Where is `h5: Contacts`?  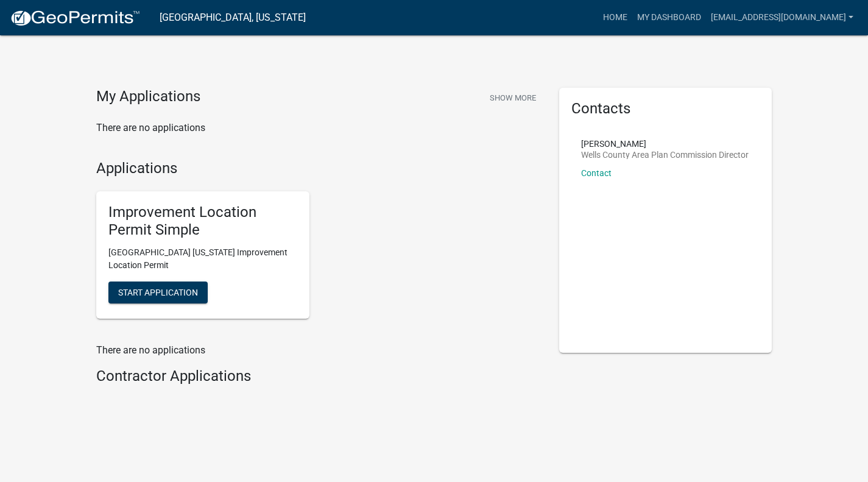 h5: Contacts is located at coordinates (666, 109).